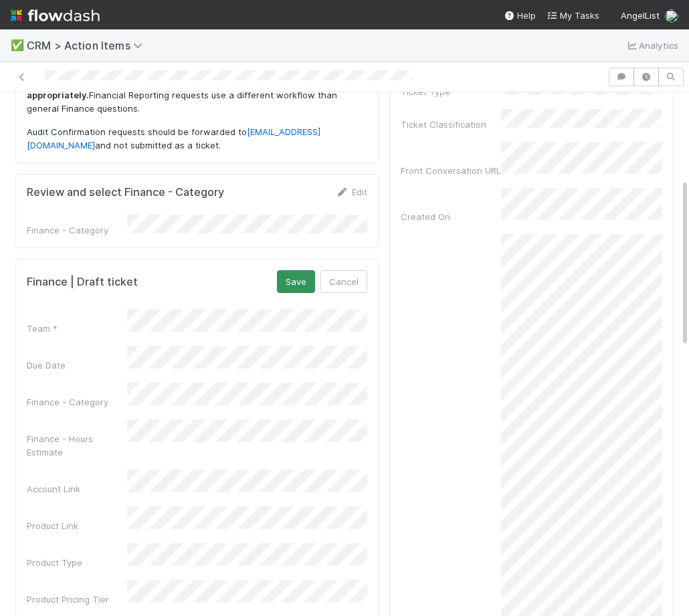  What do you see at coordinates (671, 16) in the screenshot?
I see `img: avatar_18c010e4-930e-4480-823a-7726a265e9dd.png` at bounding box center [671, 16].